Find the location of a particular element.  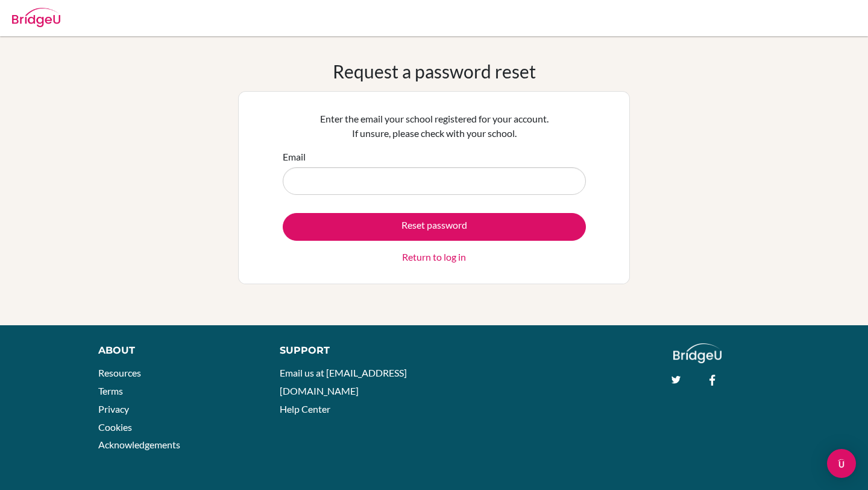

div: Open Intercom Messenger is located at coordinates (842, 464).